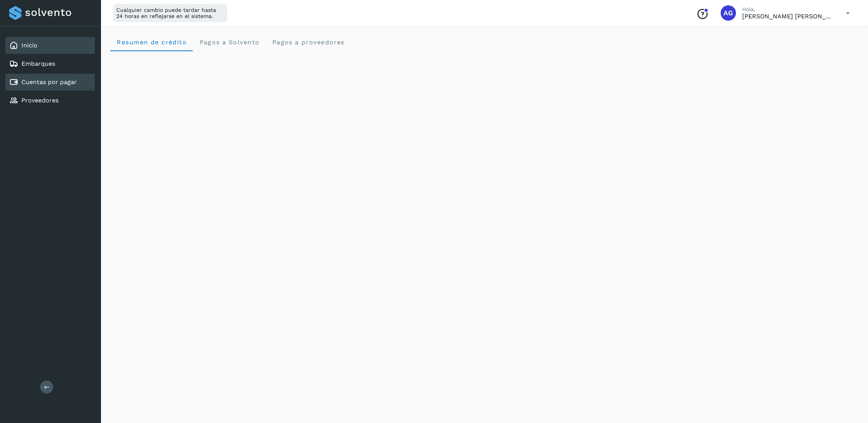 The height and width of the screenshot is (423, 868). What do you see at coordinates (50, 82) in the screenshot?
I see `div: Cuentas por pagar` at bounding box center [50, 82].